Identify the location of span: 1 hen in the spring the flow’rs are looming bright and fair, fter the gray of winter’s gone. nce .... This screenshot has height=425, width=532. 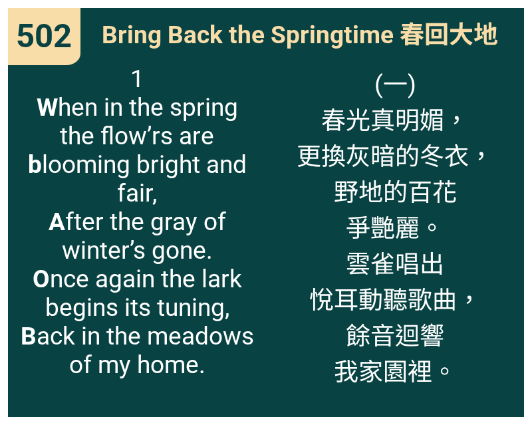
(137, 222).